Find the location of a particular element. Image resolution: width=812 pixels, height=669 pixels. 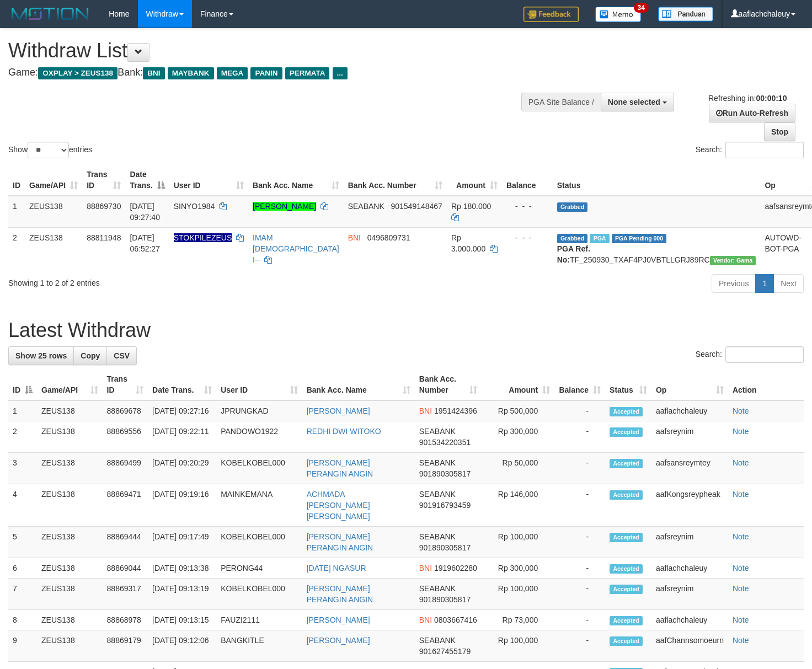

th: Balance is located at coordinates (527, 180).